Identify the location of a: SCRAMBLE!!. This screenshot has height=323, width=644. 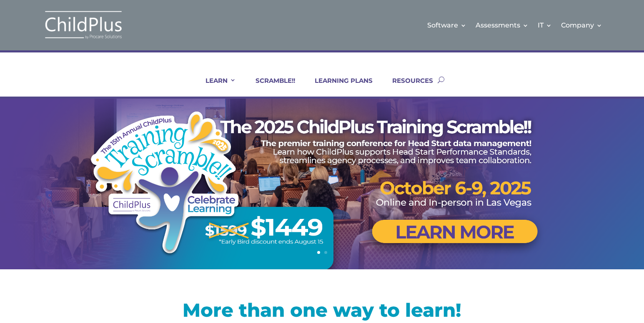
(270, 87).